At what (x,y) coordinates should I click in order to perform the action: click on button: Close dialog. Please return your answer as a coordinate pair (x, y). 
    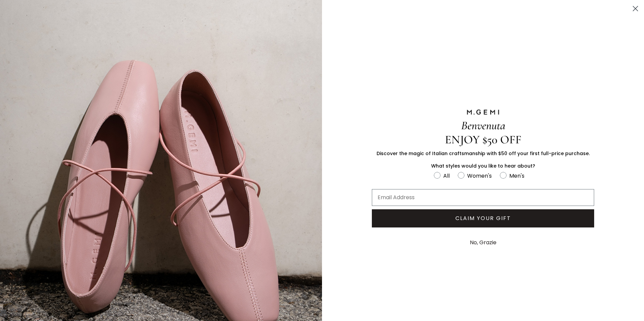
    Looking at the image, I should click on (635, 9).